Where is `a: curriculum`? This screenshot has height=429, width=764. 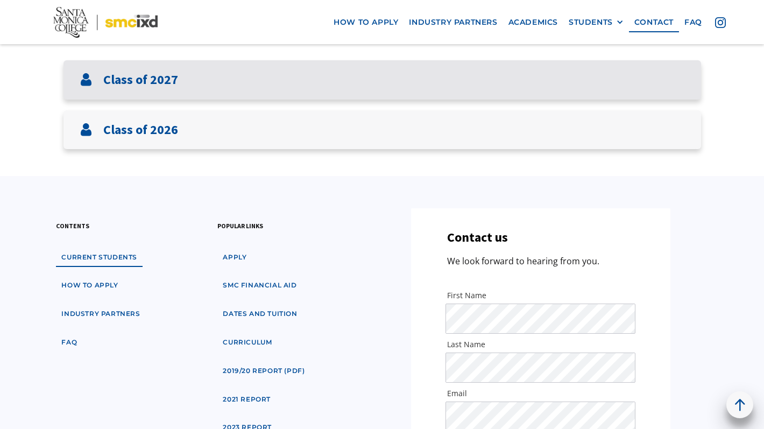
a: curriculum is located at coordinates (247, 342).